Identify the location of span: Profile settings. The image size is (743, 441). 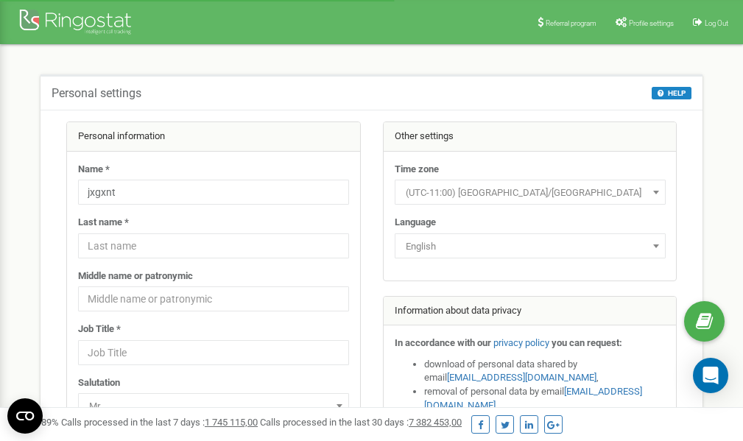
(651, 23).